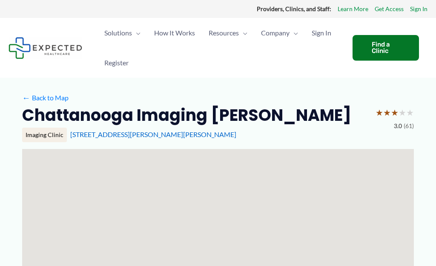  I want to click on img: Expected Healthcare Logo - side, dark font, small, so click(45, 48).